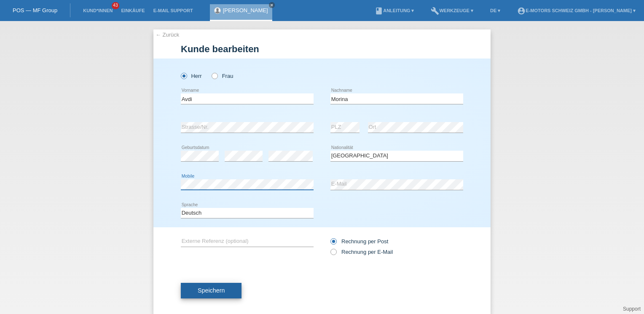  What do you see at coordinates (359, 241) in the screenshot?
I see `label: Rechnung per Post` at bounding box center [359, 241].